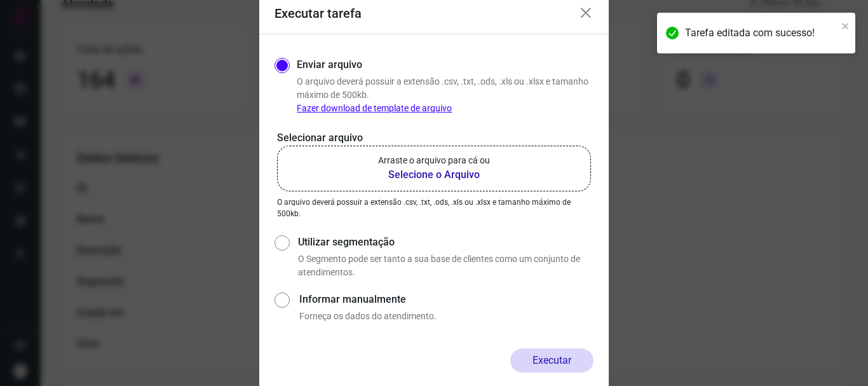 The image size is (868, 386). Describe the element at coordinates (434, 138) in the screenshot. I see `p: Selecionar arquivo` at that location.